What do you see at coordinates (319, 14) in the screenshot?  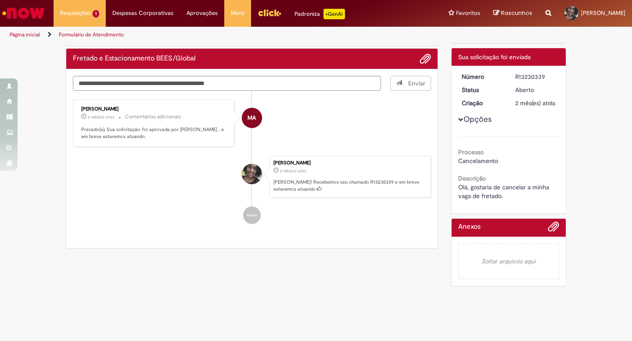 I see `div: Padroniza` at bounding box center [319, 14].